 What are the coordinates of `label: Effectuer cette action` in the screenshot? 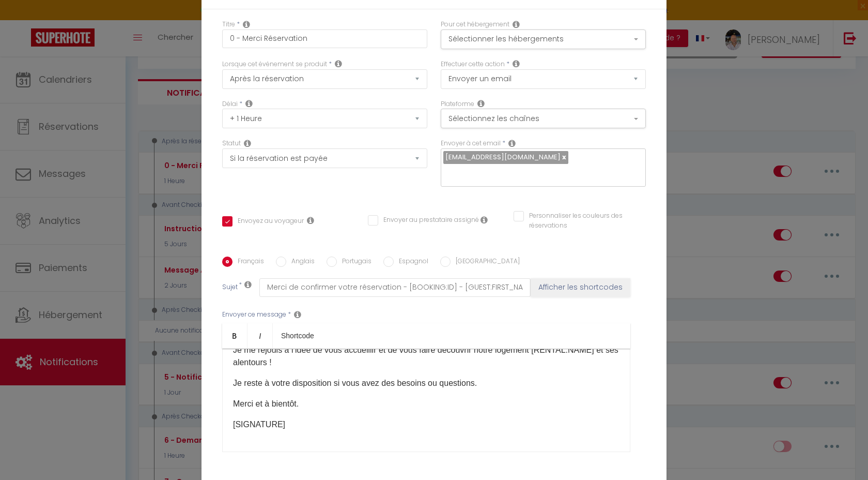 It's located at (472, 64).